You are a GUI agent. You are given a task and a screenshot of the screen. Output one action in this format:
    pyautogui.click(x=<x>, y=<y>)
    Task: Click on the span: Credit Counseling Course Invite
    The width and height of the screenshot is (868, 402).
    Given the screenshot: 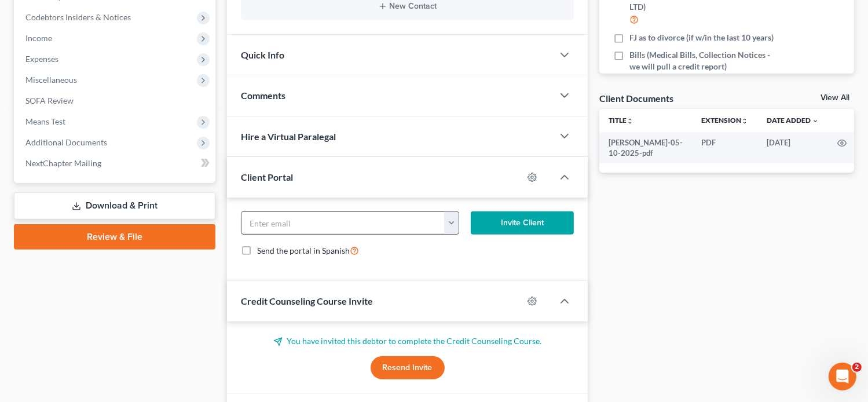 What is the action you would take?
    pyautogui.click(x=307, y=301)
    